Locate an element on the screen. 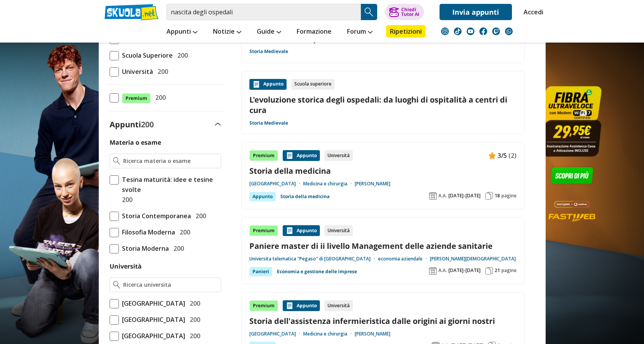 The height and width of the screenshot is (344, 644). img: tiktok is located at coordinates (458, 31).